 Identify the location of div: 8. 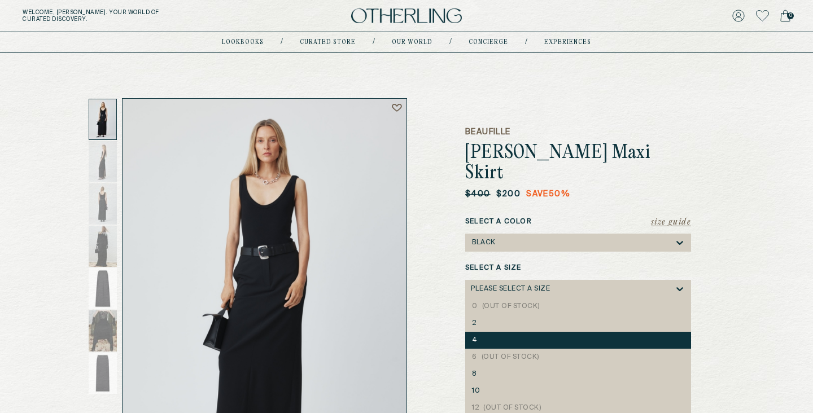
(578, 374).